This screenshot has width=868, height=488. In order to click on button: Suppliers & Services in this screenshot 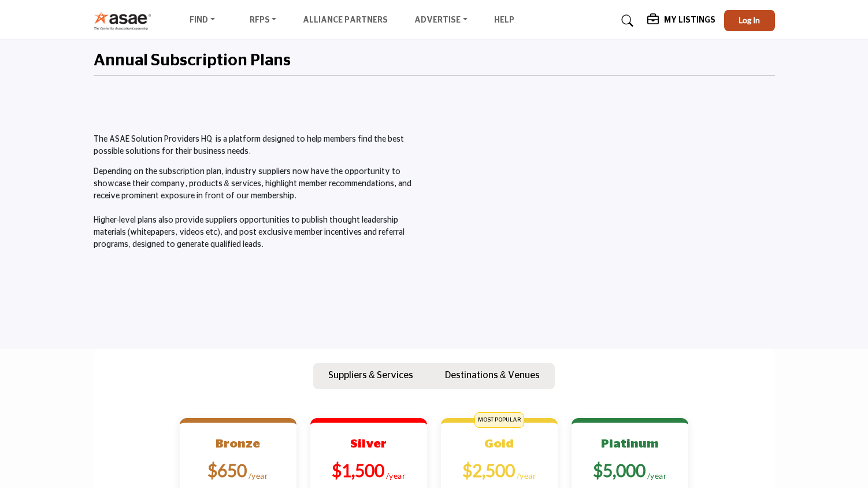, I will do `click(370, 377)`.